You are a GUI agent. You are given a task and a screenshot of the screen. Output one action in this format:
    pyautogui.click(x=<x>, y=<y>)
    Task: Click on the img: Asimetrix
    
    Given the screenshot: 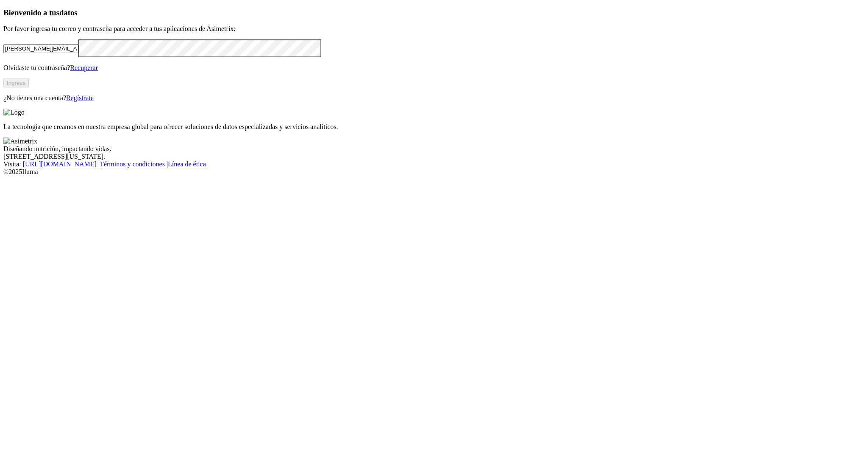 What is the action you would take?
    pyautogui.click(x=20, y=141)
    